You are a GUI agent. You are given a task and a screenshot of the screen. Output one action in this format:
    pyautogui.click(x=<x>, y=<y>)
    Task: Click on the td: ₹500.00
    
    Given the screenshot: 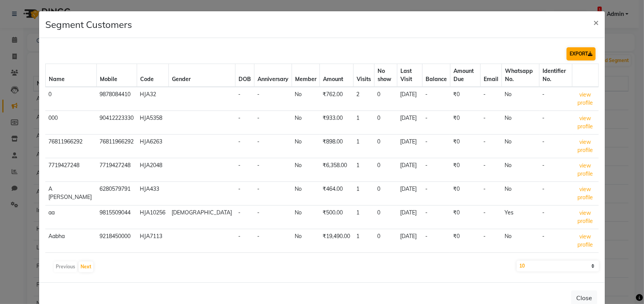 What is the action you would take?
    pyautogui.click(x=336, y=217)
    